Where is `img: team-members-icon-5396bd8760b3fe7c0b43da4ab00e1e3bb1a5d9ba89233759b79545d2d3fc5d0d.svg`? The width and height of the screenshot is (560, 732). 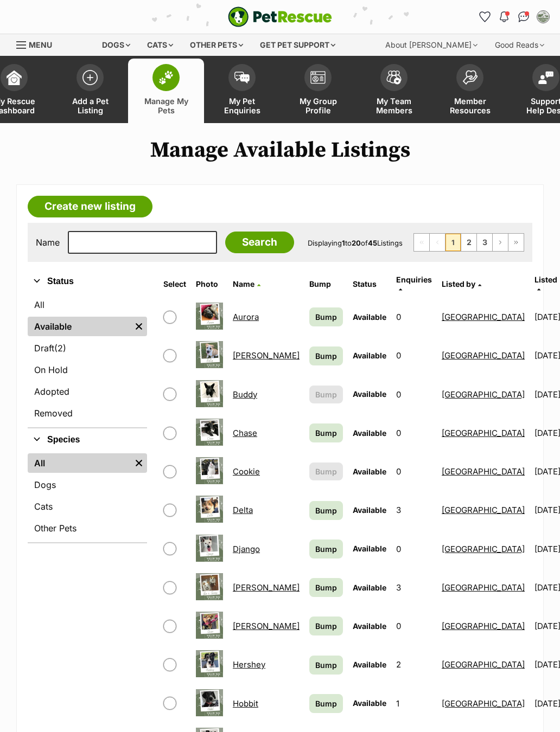
img: team-members-icon-5396bd8760b3fe7c0b43da4ab00e1e3bb1a5d9ba89233759b79545d2d3fc5d0d.svg is located at coordinates (394, 78).